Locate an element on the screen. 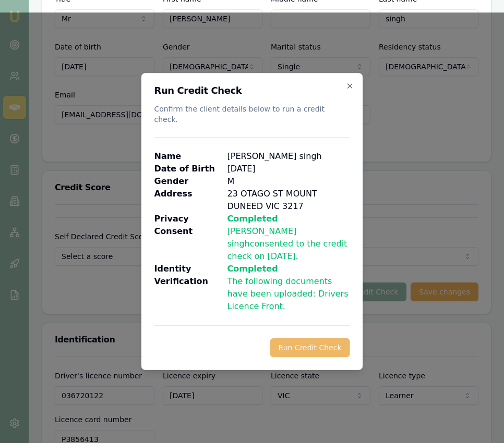 The height and width of the screenshot is (443, 504). p: Gender is located at coordinates (191, 181).